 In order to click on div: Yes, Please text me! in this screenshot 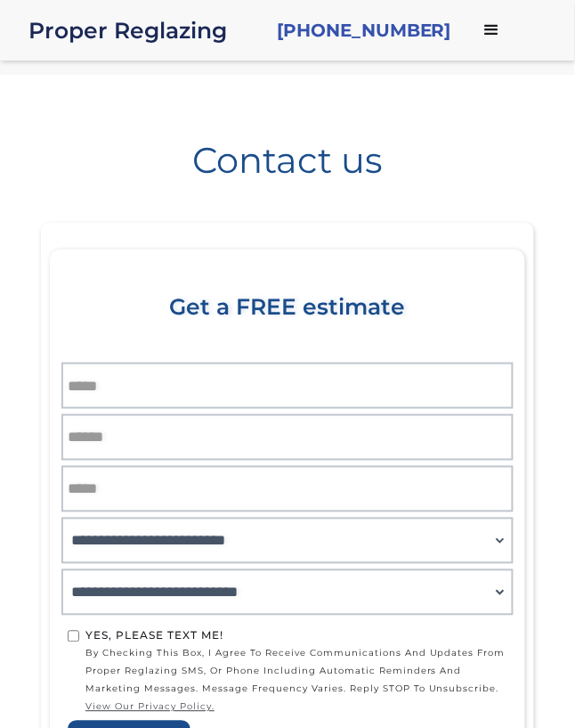, I will do `click(297, 636)`.